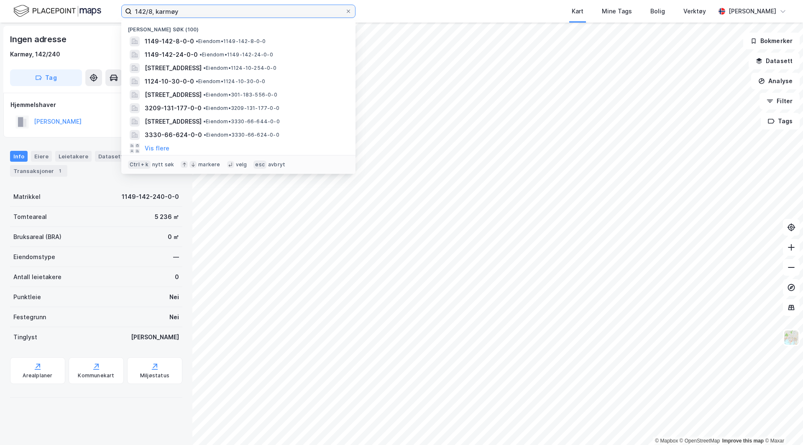  What do you see at coordinates (57, 11) in the screenshot?
I see `img: logo.f888ab2527a4732fd821a326f86c7f29.svg` at bounding box center [57, 11].